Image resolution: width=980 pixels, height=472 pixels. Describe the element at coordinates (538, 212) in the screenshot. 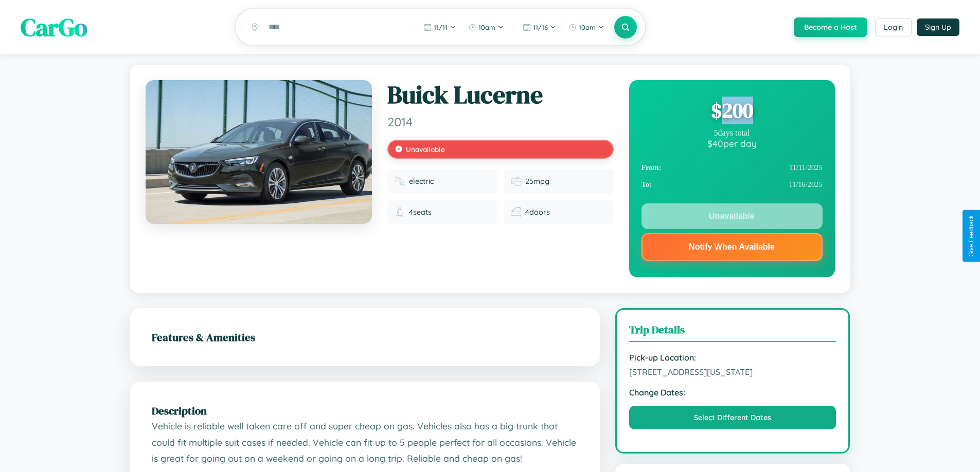

I see `span: 4 doors` at that location.